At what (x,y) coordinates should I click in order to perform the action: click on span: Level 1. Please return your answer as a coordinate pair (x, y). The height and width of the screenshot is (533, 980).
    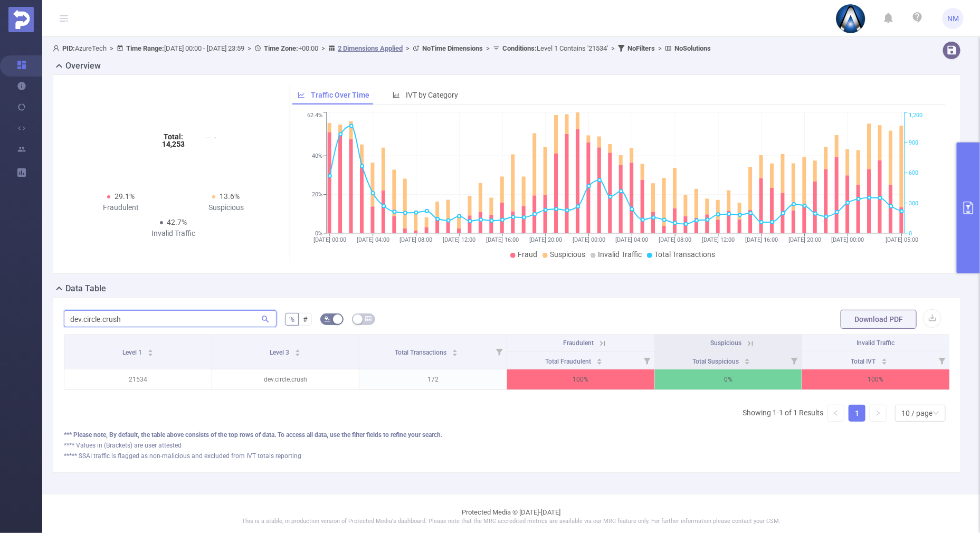
    Looking at the image, I should click on (133, 352).